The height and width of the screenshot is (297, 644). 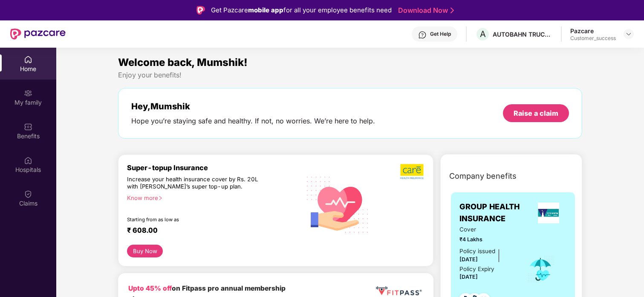 What do you see at coordinates (523, 34) in the screenshot?
I see `div: AUTOBAHN TRUCKING` at bounding box center [523, 34].